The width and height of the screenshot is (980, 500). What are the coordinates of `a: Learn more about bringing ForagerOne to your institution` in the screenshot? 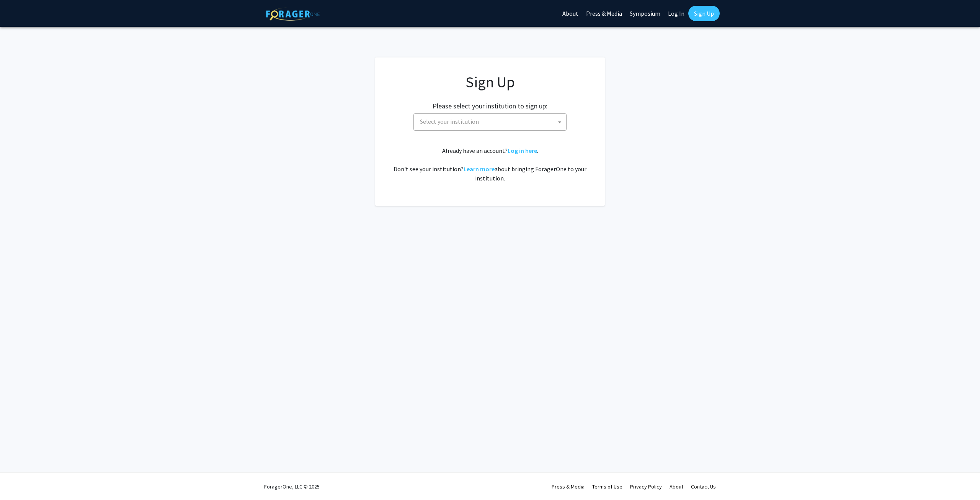 It's located at (479, 169).